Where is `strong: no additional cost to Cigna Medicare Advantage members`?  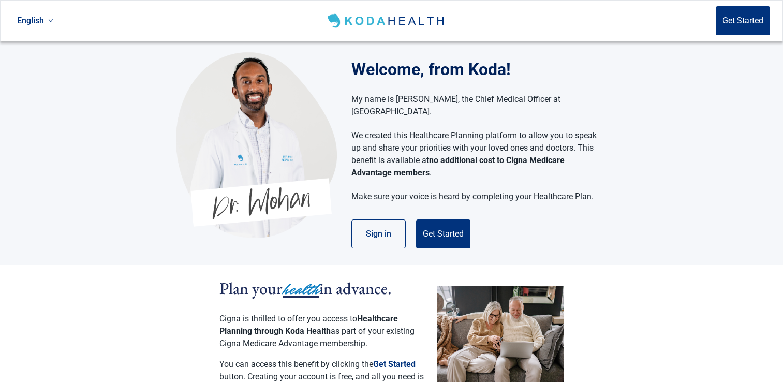
strong: no additional cost to Cigna Medicare Advantage members is located at coordinates (458, 166).